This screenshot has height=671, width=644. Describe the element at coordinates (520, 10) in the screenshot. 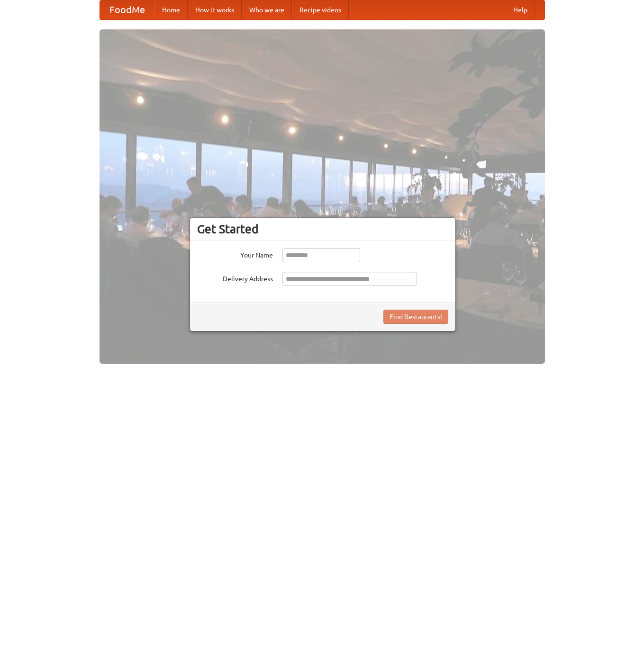

I see `a: Help` at that location.